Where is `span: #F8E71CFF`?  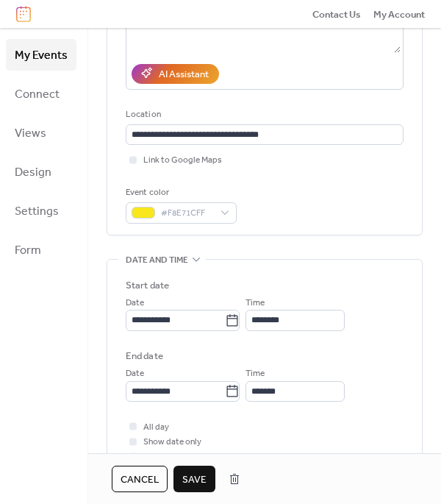
span: #F8E71CFF is located at coordinates (187, 213).